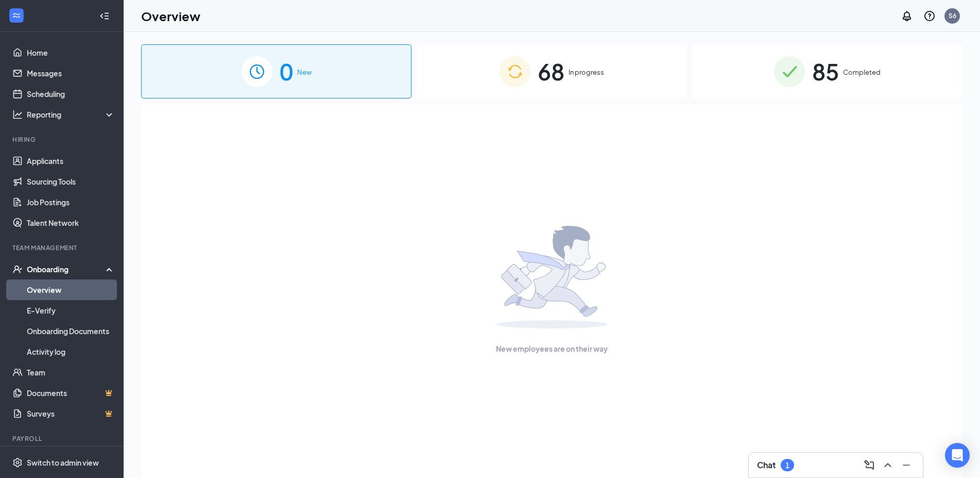 The width and height of the screenshot is (980, 478). What do you see at coordinates (825, 71) in the screenshot?
I see `span: 85` at bounding box center [825, 71].